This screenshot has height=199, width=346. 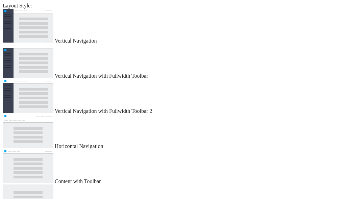 What do you see at coordinates (28, 26) in the screenshot?
I see `img: vertical-nav.jpg` at bounding box center [28, 26].